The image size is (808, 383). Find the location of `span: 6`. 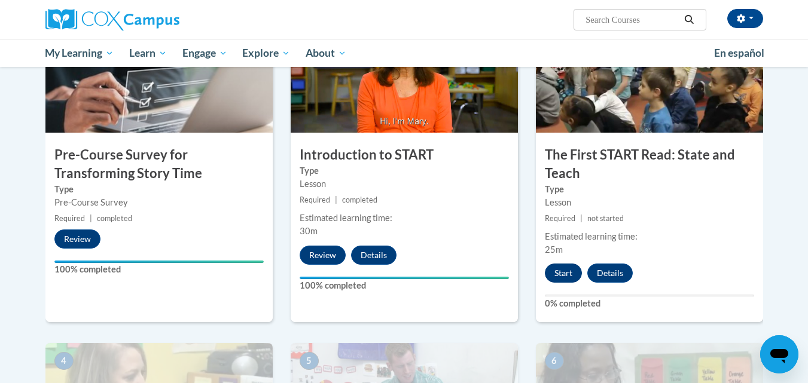

span: 6 is located at coordinates (554, 361).